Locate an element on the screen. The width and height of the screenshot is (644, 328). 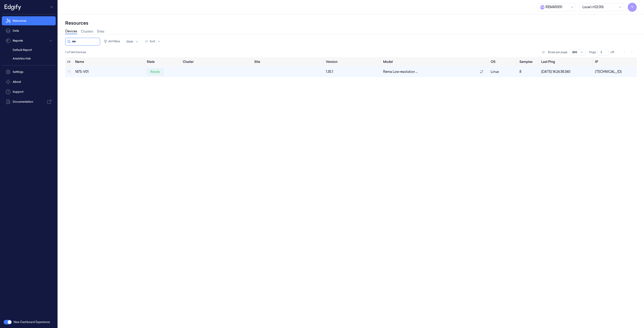
th: Cluster is located at coordinates (217, 62).